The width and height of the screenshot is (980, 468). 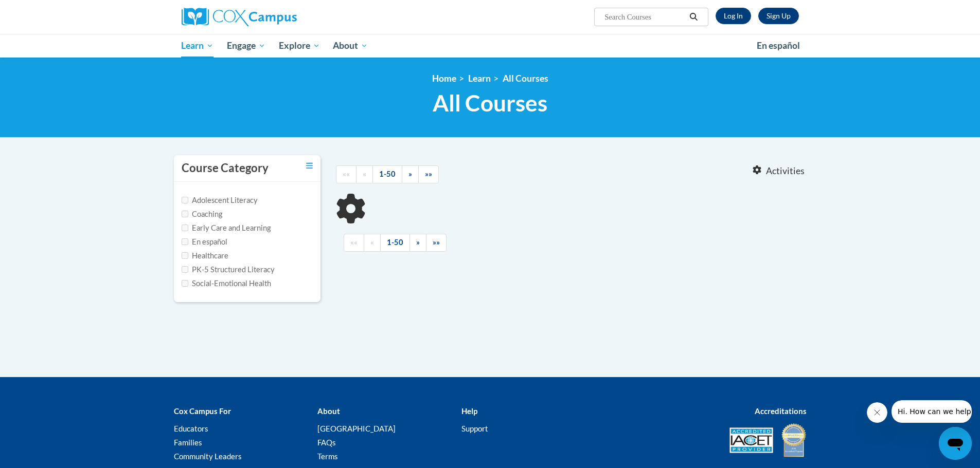 I want to click on label: Healthcare, so click(x=205, y=256).